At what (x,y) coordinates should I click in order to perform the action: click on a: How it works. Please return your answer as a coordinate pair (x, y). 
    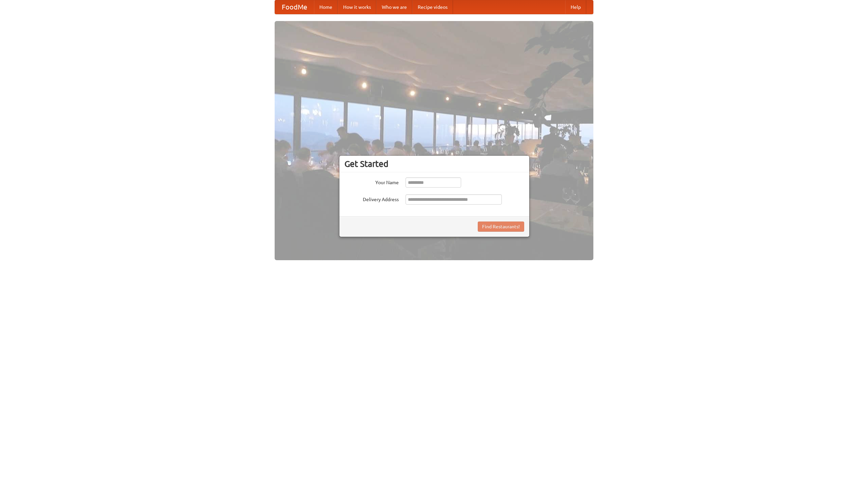
    Looking at the image, I should click on (357, 7).